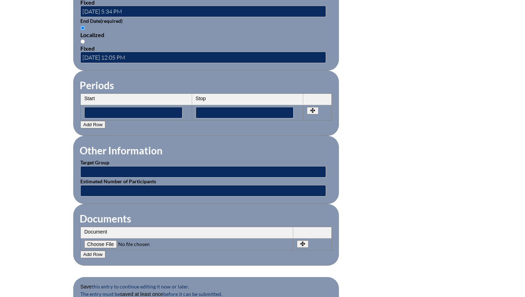  What do you see at coordinates (248, 100) in the screenshot?
I see `th: Stop` at bounding box center [248, 100].